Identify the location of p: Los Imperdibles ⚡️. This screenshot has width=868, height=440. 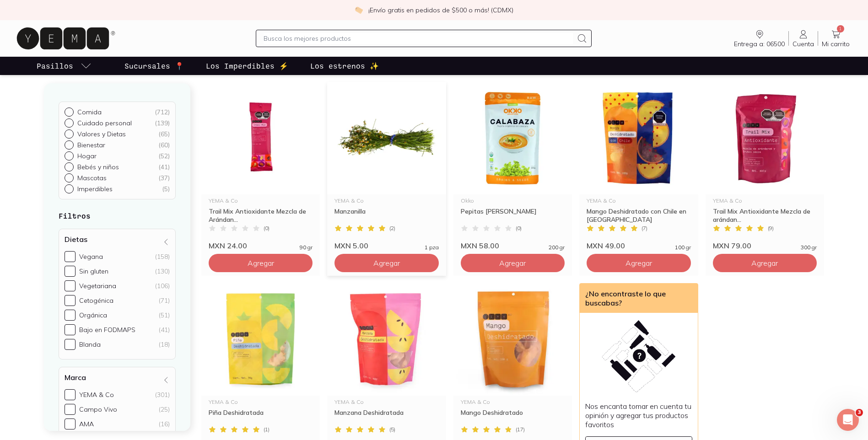
(247, 66).